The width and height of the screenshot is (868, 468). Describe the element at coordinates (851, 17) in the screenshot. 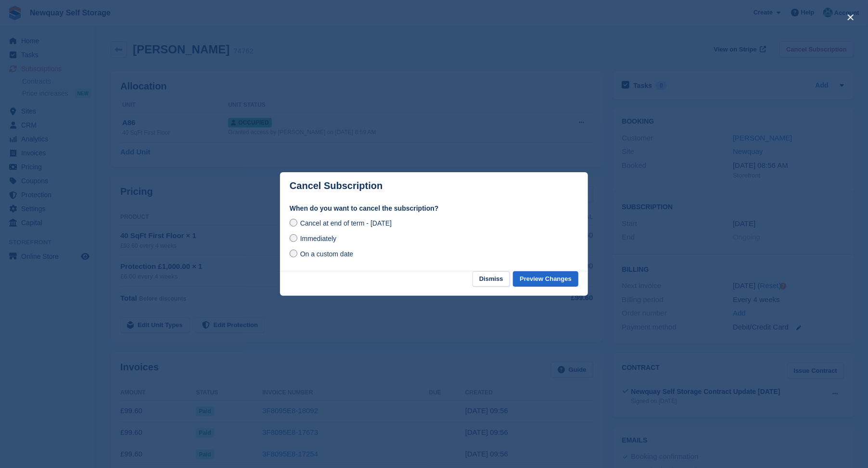

I see `button: close` at that location.